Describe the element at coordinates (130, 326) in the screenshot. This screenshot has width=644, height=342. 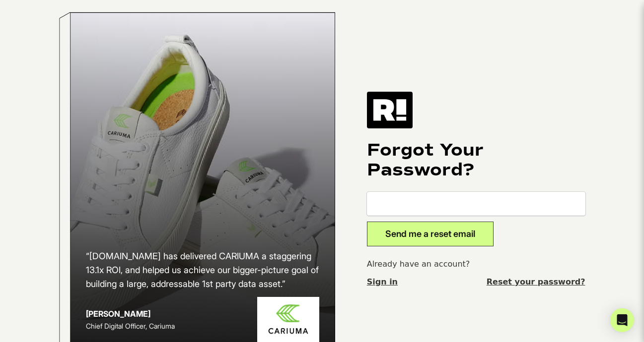
I see `span: Chief Digital Officer, Cariuma` at that location.